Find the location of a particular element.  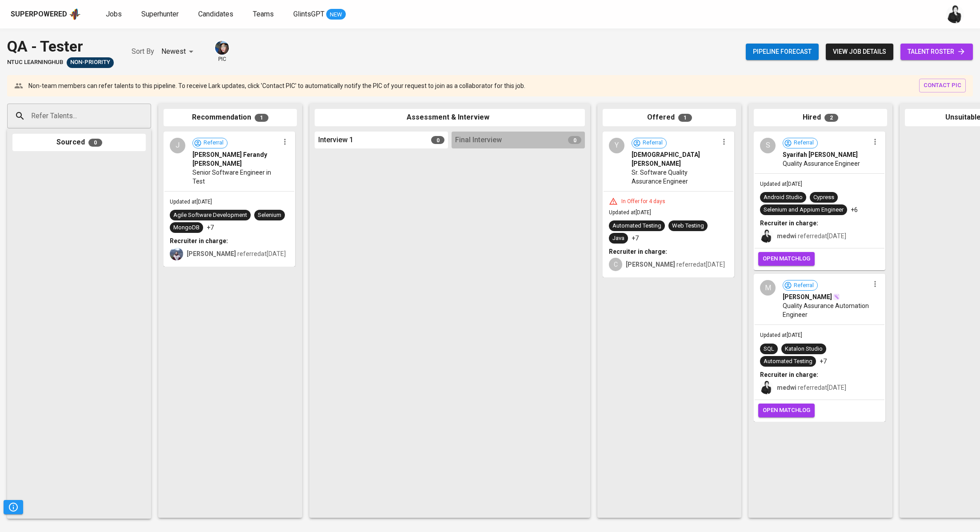

span: Final Interview is located at coordinates (479, 140).